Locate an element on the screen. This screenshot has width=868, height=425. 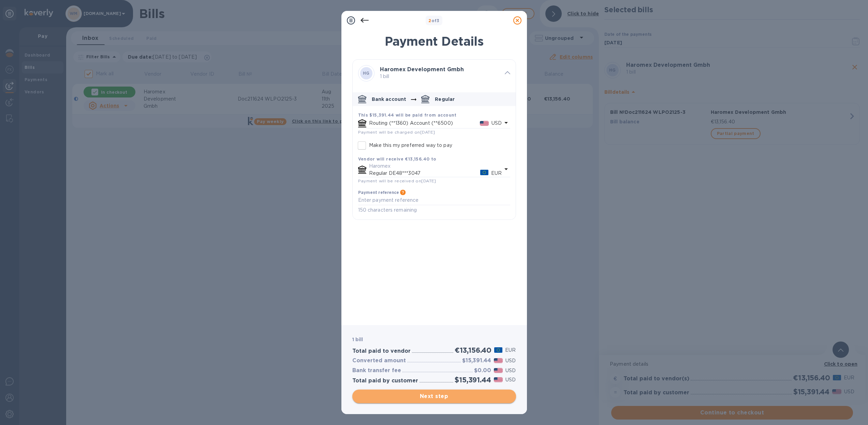
p: Bank account is located at coordinates (389, 99).